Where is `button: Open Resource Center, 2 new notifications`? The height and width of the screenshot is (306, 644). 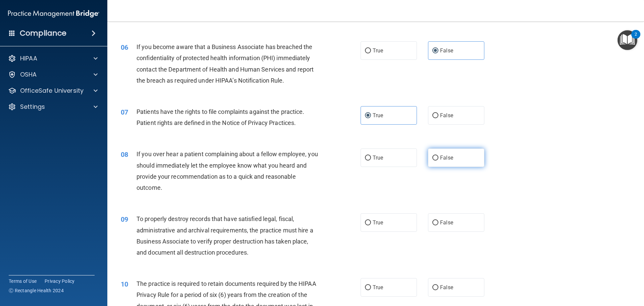
button: Open Resource Center, 2 new notifications is located at coordinates (627, 40).